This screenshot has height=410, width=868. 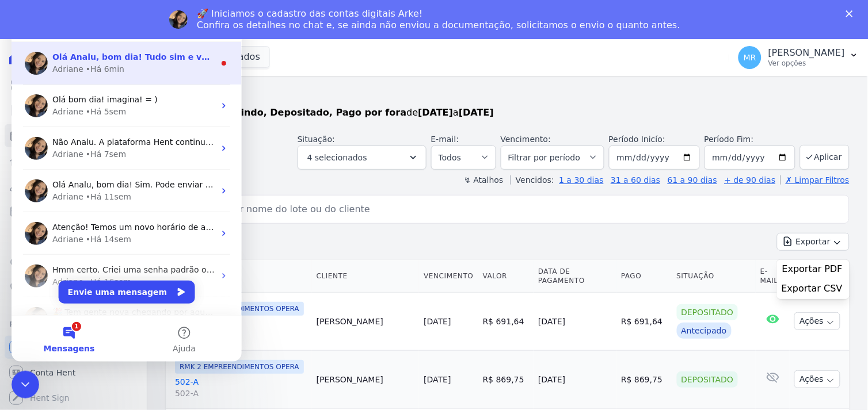 I want to click on input: Buscar por nome do lote ou do cliente, so click(x=516, y=209).